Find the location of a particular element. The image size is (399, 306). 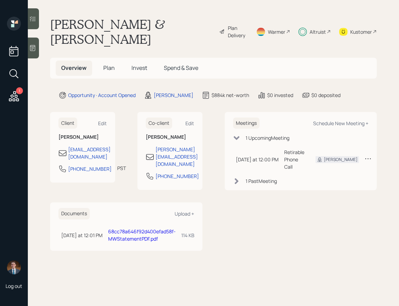

div: 1 Upcoming Meeting is located at coordinates (268, 138).